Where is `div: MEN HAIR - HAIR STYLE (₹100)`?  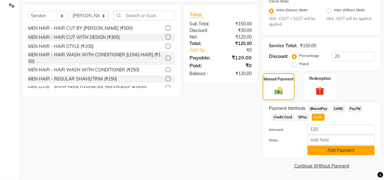
div: MEN HAIR - HAIR STYLE (₹100) is located at coordinates (61, 46).